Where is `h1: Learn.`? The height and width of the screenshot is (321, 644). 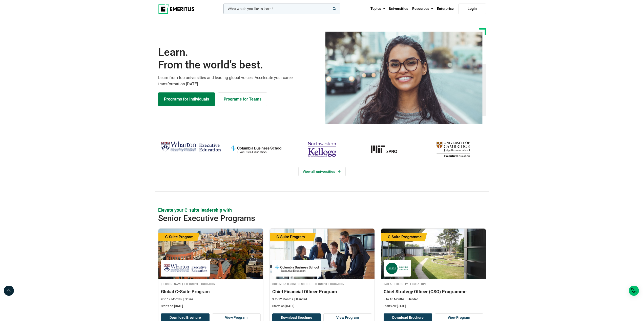 h1: Learn. is located at coordinates (239, 59).